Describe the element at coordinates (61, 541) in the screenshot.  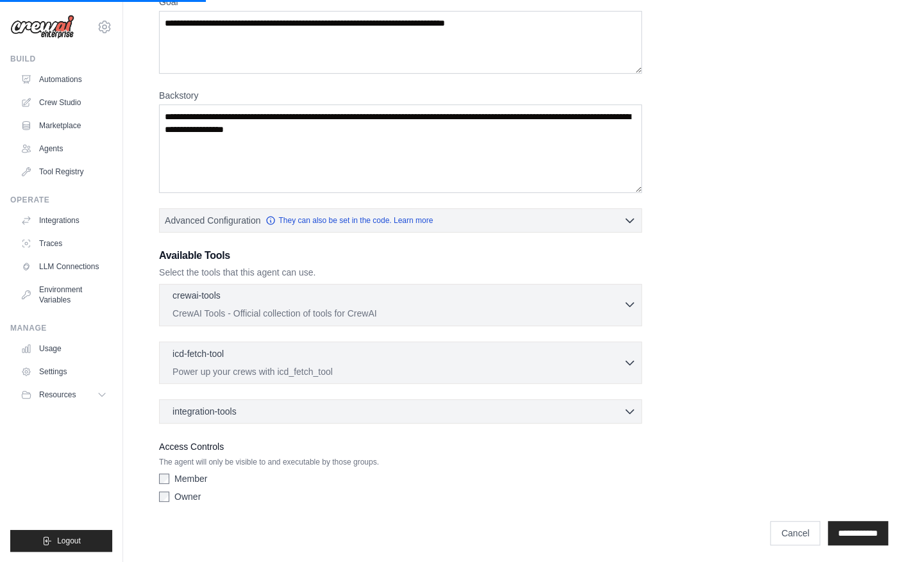
I see `button: Logout` at that location.